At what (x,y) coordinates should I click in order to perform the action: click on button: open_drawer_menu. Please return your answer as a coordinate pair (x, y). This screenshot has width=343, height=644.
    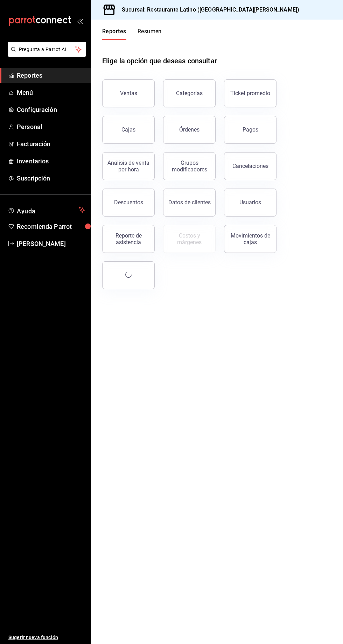
    Looking at the image, I should click on (80, 21).